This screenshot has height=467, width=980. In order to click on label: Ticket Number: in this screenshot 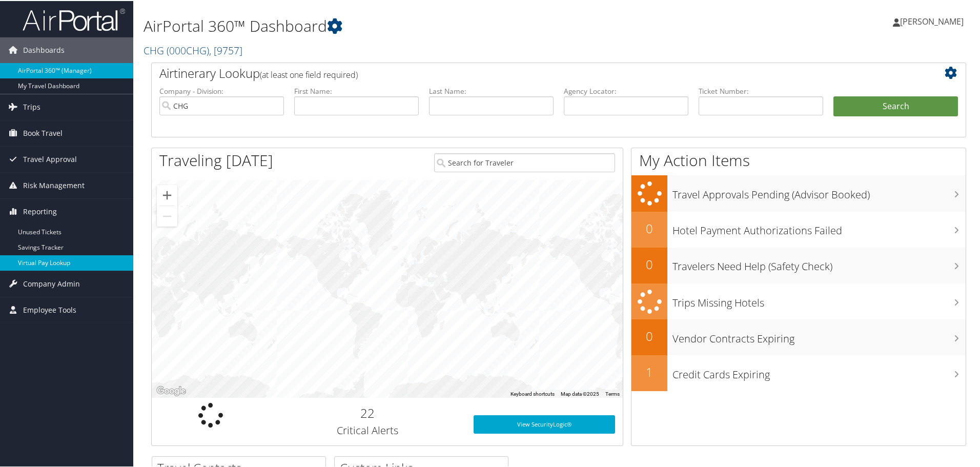, I will do `click(761, 90)`.